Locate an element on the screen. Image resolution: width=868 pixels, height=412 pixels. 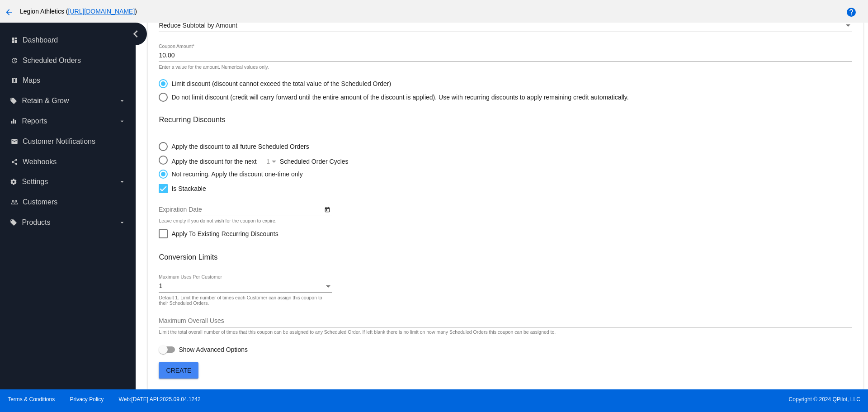
span: Legion Athletics ( ) is located at coordinates (78, 11).